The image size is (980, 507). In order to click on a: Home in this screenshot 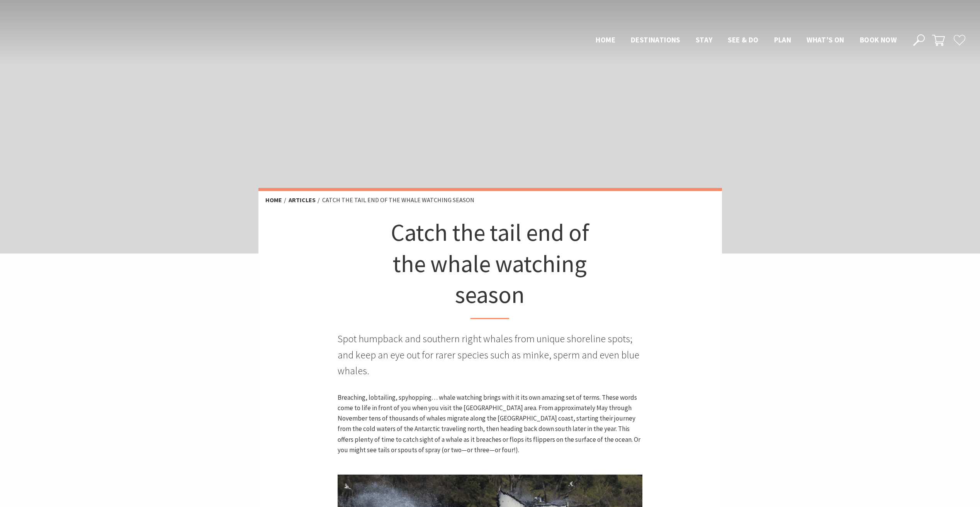, I will do `click(274, 200)`.